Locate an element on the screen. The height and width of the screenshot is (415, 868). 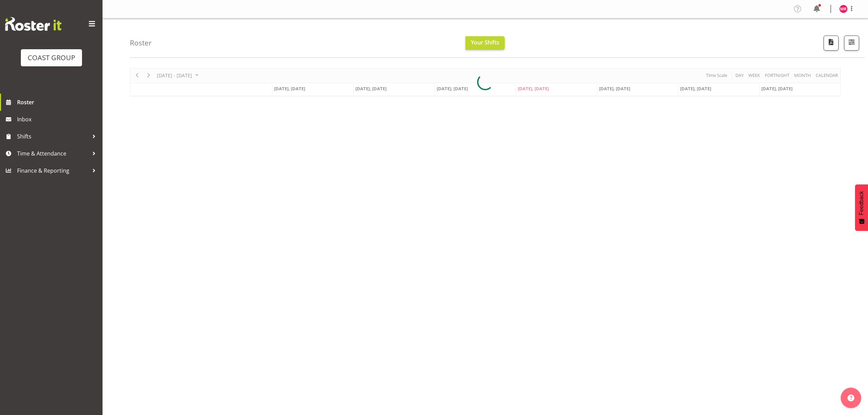
span: Shifts is located at coordinates (53, 136).